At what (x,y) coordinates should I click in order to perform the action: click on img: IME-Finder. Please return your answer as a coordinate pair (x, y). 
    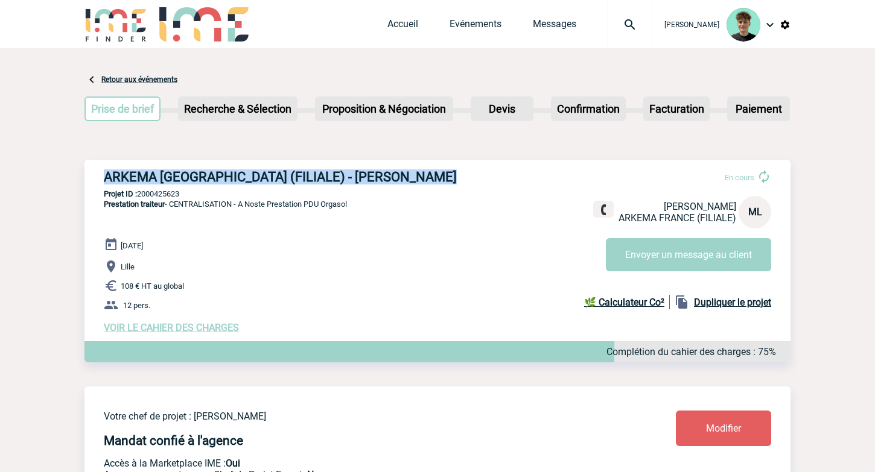
    Looking at the image, I should click on (116, 24).